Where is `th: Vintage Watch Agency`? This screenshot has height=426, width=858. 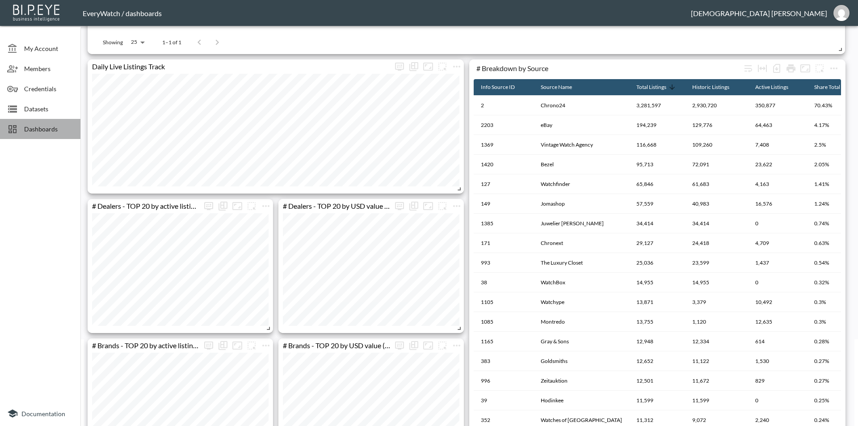 th: Vintage Watch Agency is located at coordinates (581, 145).